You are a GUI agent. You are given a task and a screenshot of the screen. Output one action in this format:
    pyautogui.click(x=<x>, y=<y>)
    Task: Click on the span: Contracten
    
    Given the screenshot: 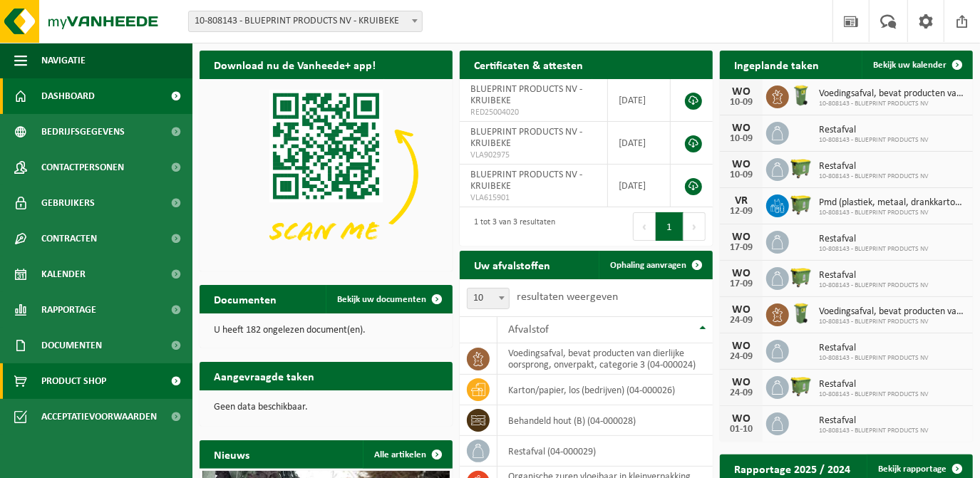 What is the action you would take?
    pyautogui.click(x=69, y=239)
    